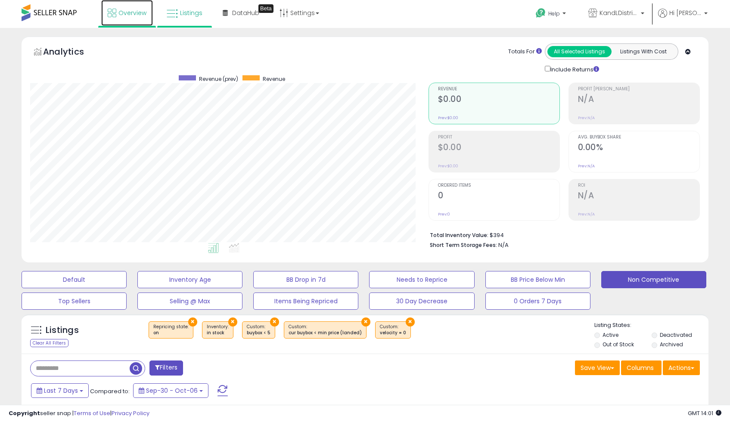 This screenshot has width=730, height=422. I want to click on span: Help, so click(554, 13).